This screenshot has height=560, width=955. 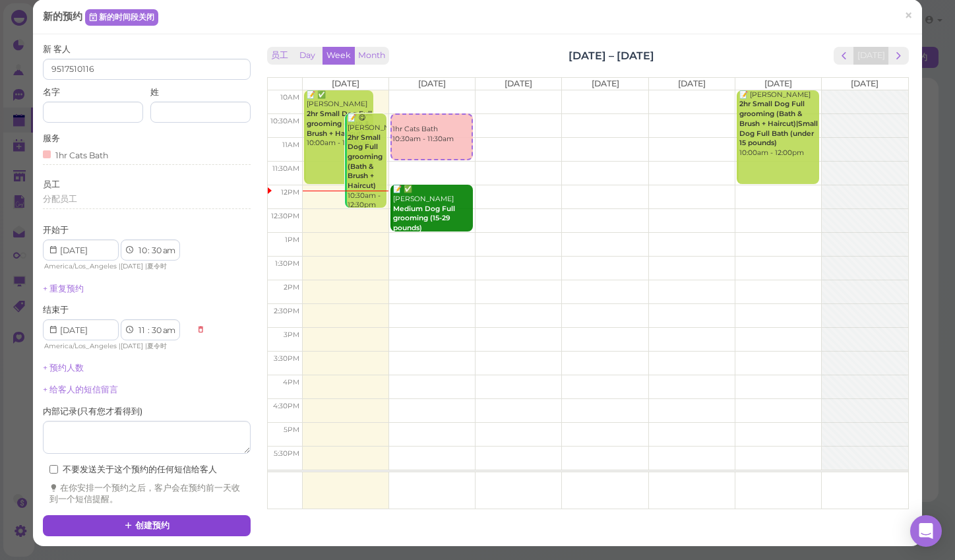 What do you see at coordinates (291, 144) in the screenshot?
I see `span: 11am` at bounding box center [291, 144].